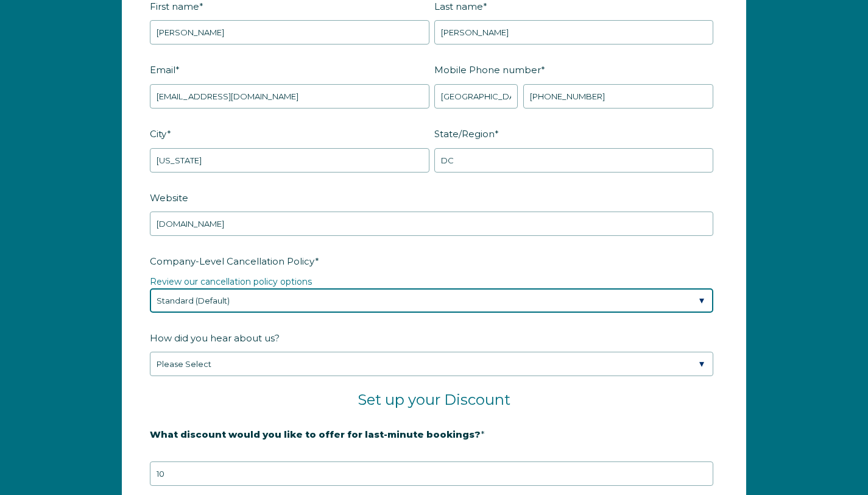 This screenshot has width=868, height=495. What do you see at coordinates (214, 338) in the screenshot?
I see `span: How did you hear about us?` at bounding box center [214, 338].